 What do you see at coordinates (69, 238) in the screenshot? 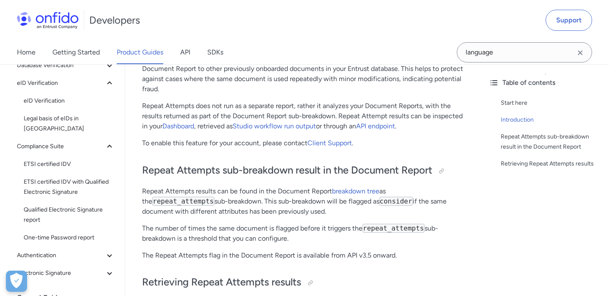
I see `a: One-time Password report` at bounding box center [69, 238].